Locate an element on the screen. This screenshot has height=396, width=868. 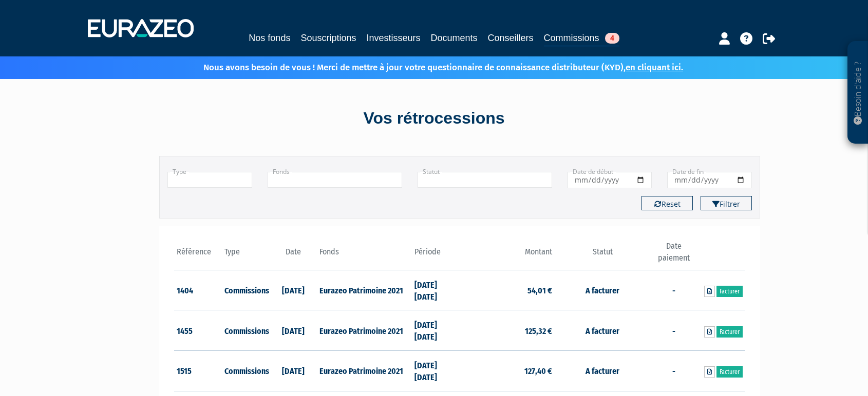
td: 54,01 € is located at coordinates (508, 290).